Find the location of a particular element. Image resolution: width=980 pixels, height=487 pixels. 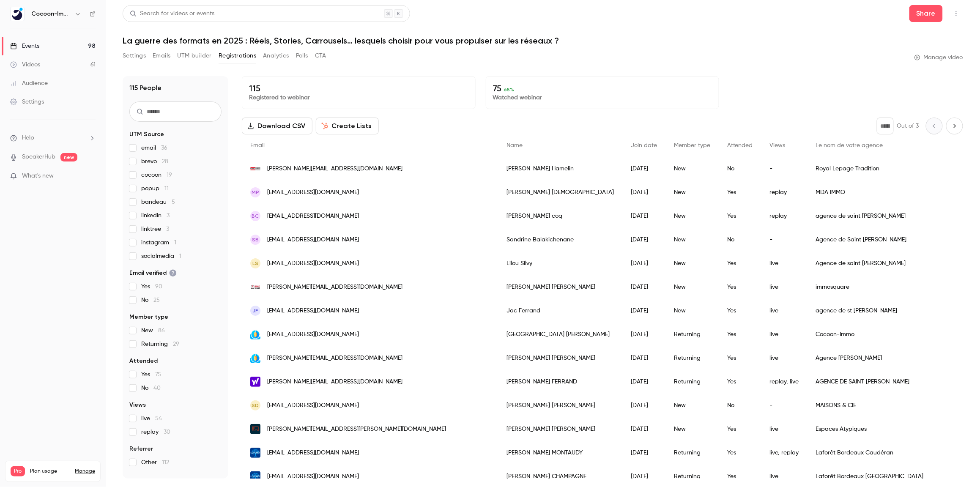

span: new is located at coordinates (69, 157).